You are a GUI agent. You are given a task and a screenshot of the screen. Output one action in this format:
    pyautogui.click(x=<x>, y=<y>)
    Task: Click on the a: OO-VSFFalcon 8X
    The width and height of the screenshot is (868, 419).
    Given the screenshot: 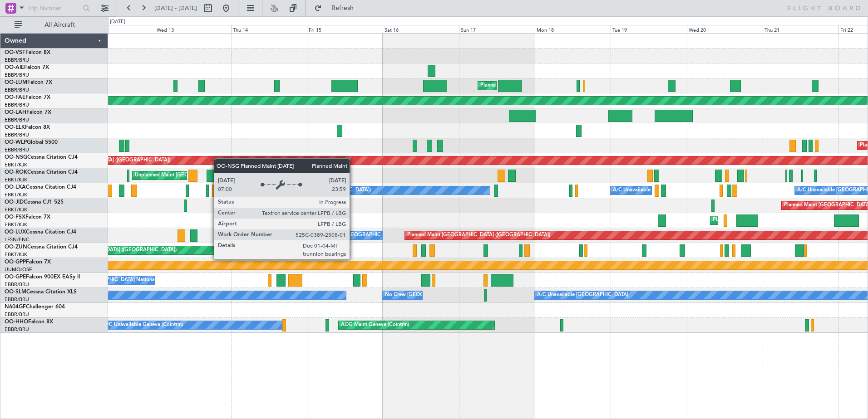 What is the action you would take?
    pyautogui.click(x=27, y=53)
    